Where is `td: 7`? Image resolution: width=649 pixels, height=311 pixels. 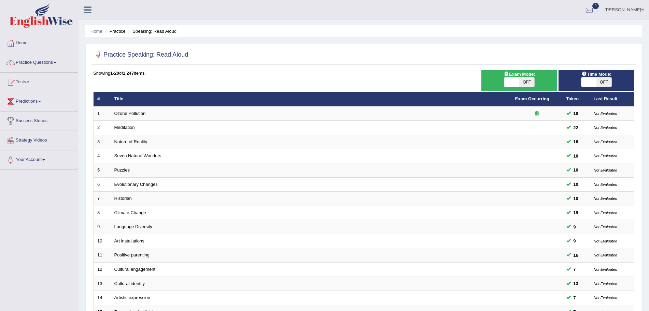 td: 7 is located at coordinates (102, 199).